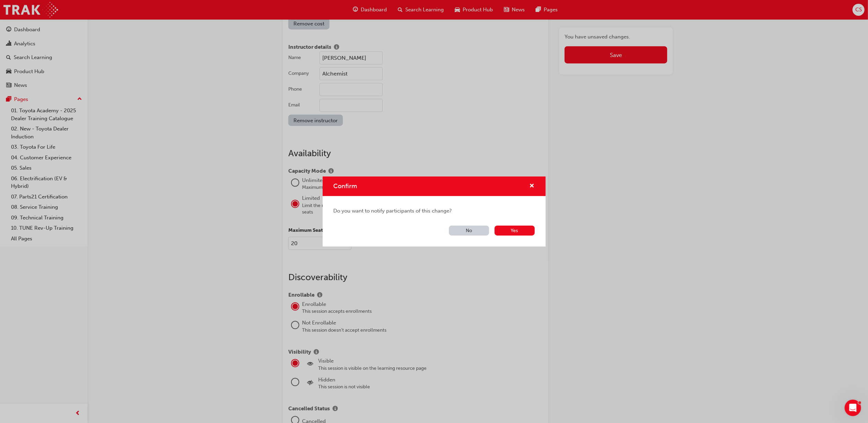  I want to click on span: cross-icon, so click(532, 186).